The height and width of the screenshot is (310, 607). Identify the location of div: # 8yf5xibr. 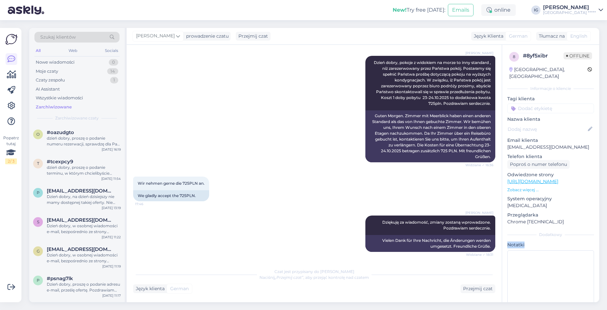
(543, 56).